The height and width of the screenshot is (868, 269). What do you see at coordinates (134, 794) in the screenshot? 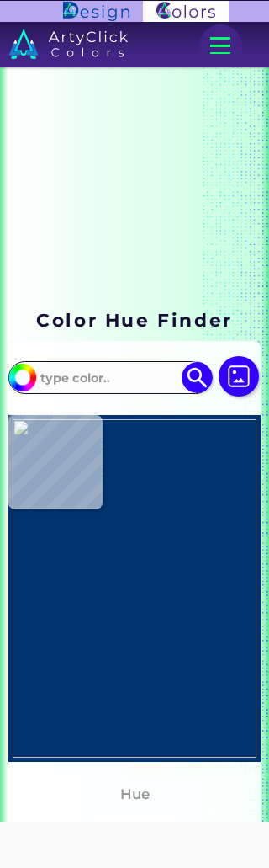
I see `h4: Hue` at bounding box center [134, 794].